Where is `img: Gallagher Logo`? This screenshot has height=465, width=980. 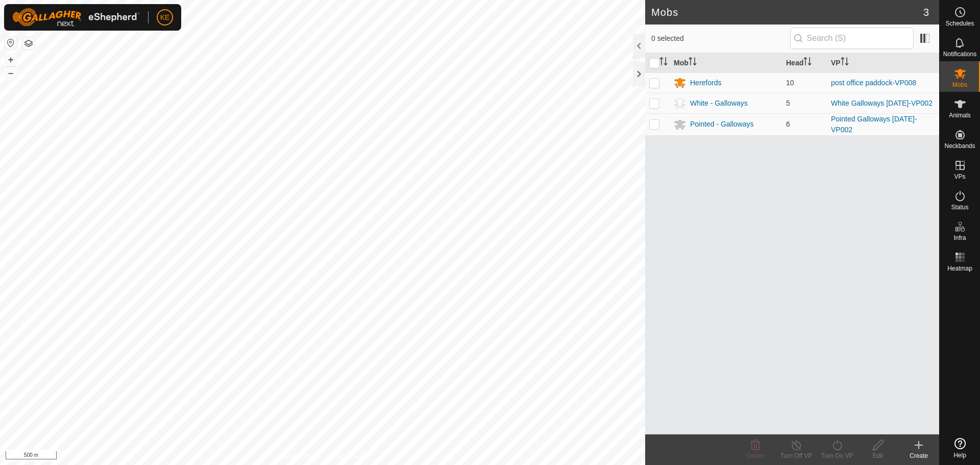 img: Gallagher Logo is located at coordinates (76, 18).